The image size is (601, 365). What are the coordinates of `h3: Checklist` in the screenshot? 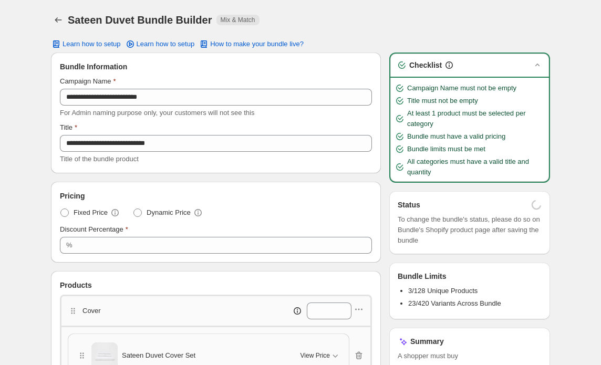 It's located at (426, 65).